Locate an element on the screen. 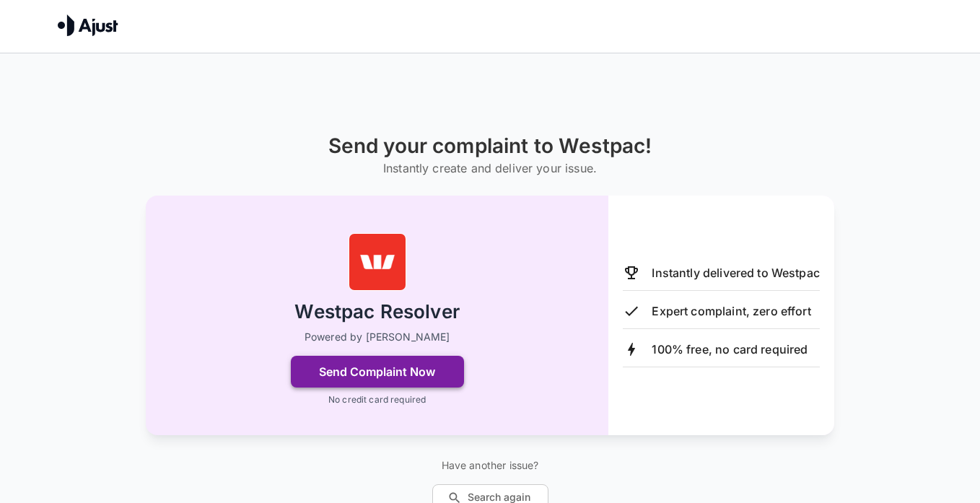  p: Expert complaint, zero effort is located at coordinates (731, 311).